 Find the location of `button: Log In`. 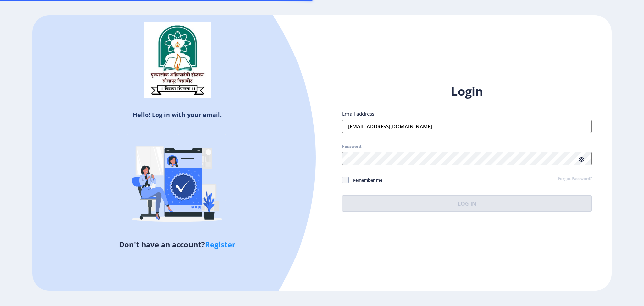

button: Log In is located at coordinates (467, 203).